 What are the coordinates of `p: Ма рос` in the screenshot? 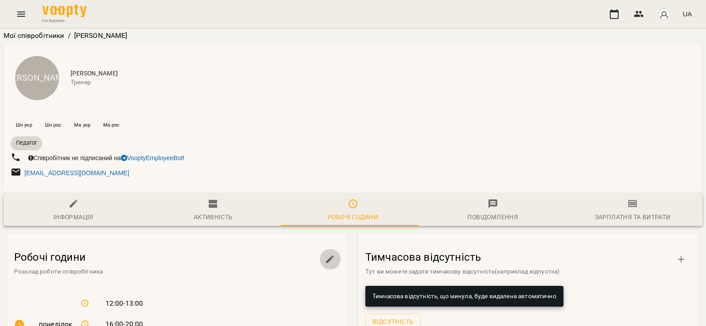 It's located at (112, 125).